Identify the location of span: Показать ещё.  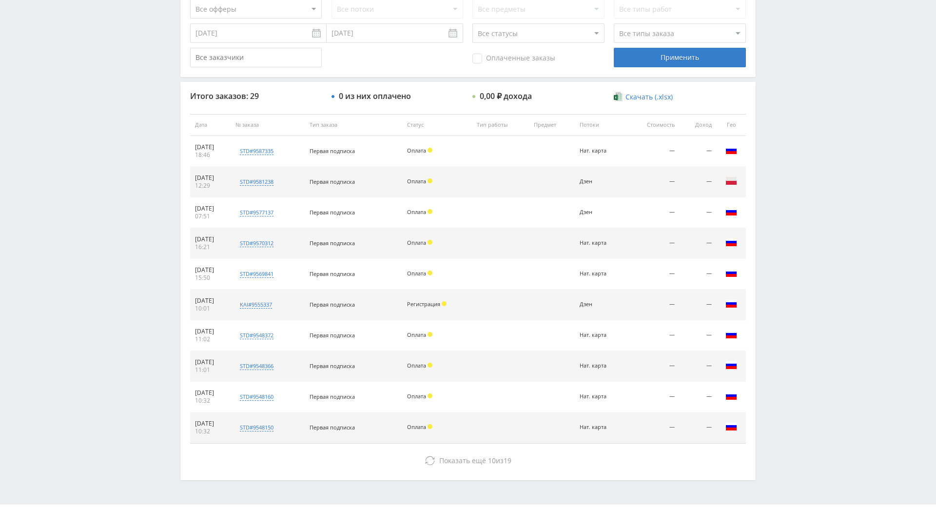
(463, 460).